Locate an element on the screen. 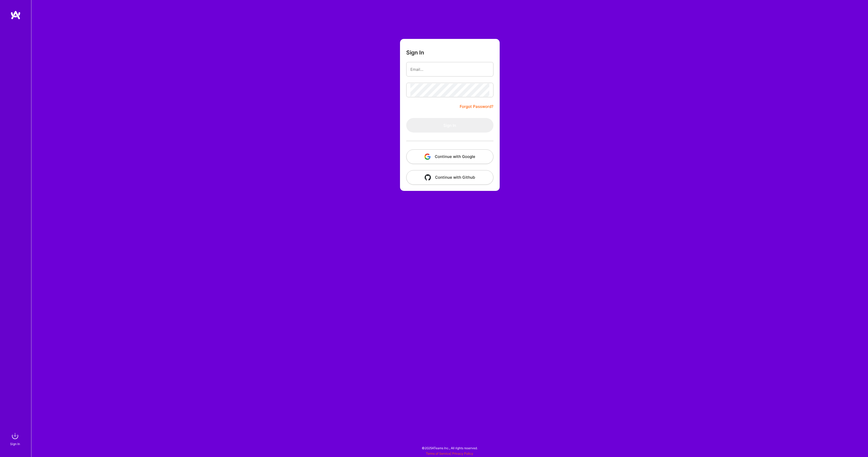 The image size is (868, 457). input: Email... is located at coordinates (450, 69).